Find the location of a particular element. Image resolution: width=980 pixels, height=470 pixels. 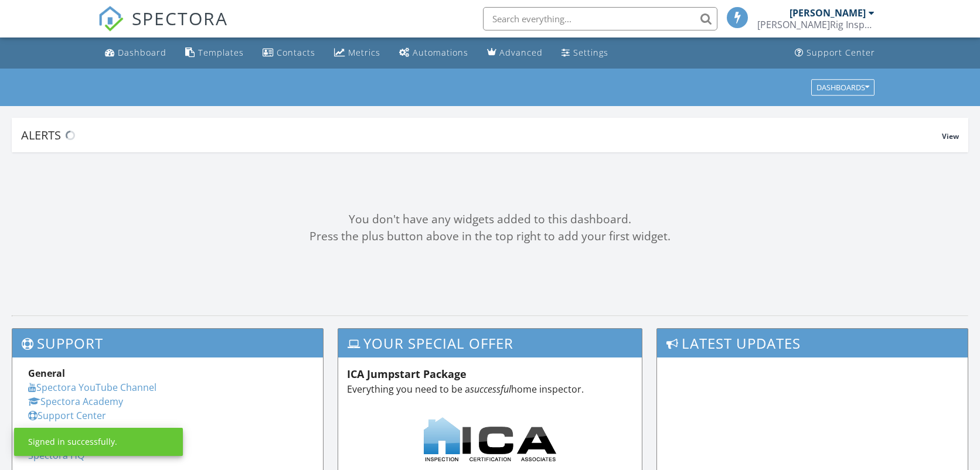

p: Everything you need to be a home inspector. is located at coordinates (490, 389).